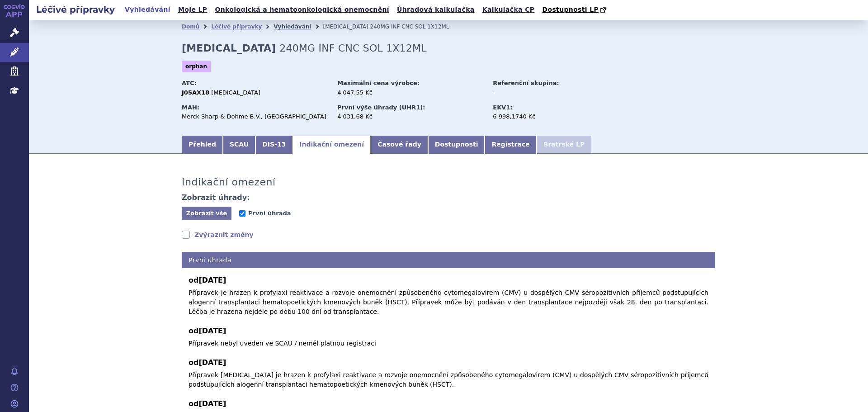 This screenshot has height=412, width=868. I want to click on input: První úhrada, so click(242, 214).